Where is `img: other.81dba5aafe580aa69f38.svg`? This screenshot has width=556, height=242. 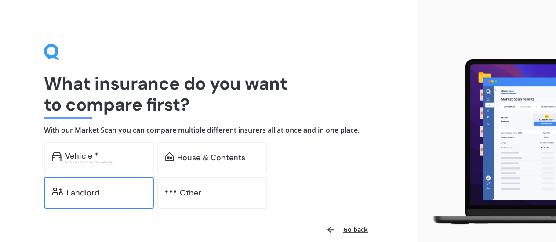
img: other.81dba5aafe580aa69f38.svg is located at coordinates (170, 192).